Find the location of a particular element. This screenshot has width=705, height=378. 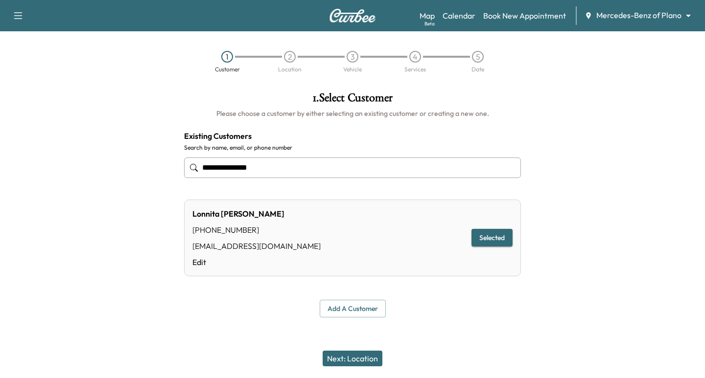

div: Vehicle is located at coordinates (352, 69).